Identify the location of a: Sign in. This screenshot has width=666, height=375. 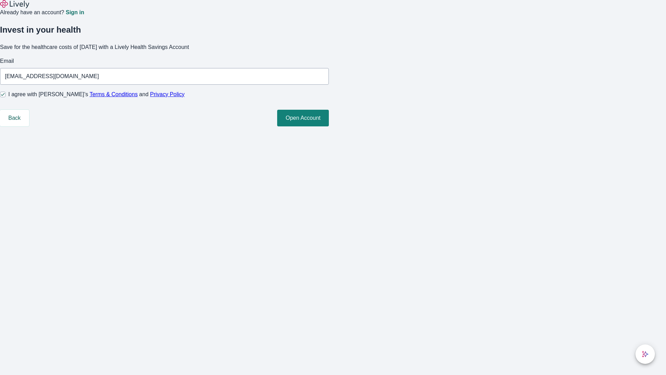
(75, 12).